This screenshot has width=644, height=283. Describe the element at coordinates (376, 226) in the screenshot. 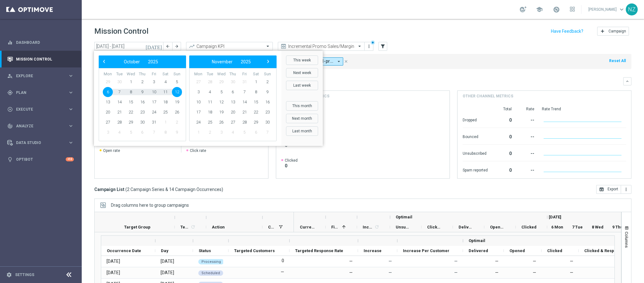

I see `span: Calculate column` at that location.